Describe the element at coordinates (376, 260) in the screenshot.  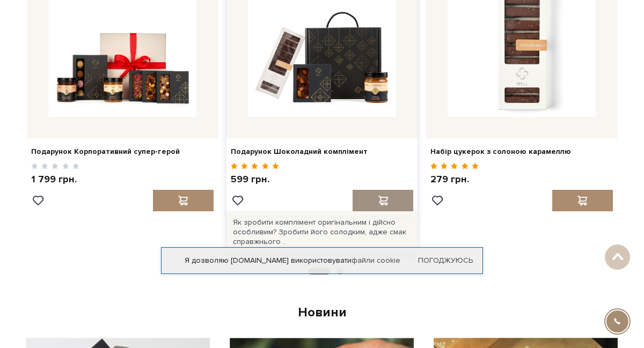
I see `a: файли cookie` at that location.